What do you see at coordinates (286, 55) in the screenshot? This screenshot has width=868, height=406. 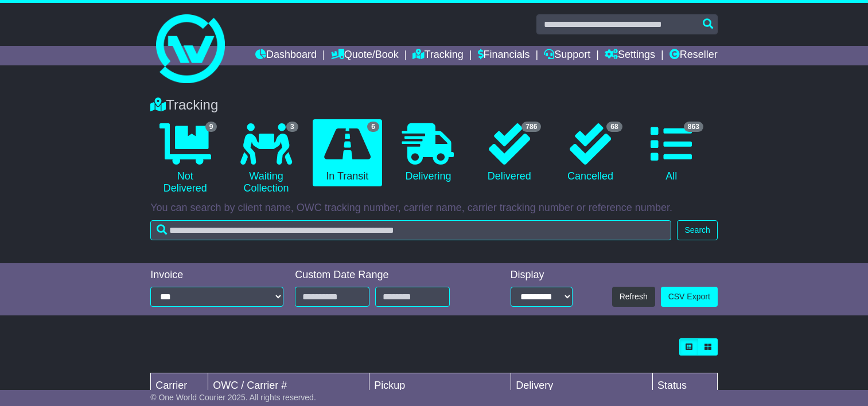 I see `a: Dashboard` at bounding box center [286, 55].